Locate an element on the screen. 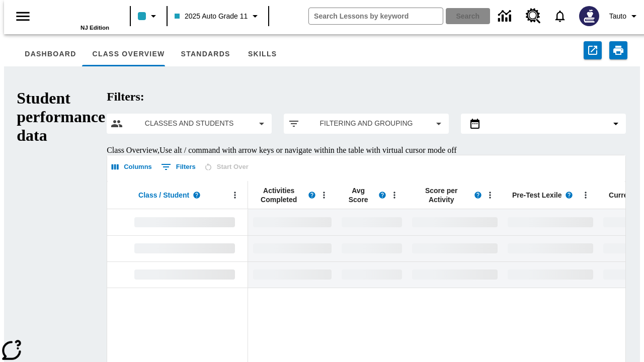 Image resolution: width=644 pixels, height=362 pixels. a: Notifications is located at coordinates (560, 16).